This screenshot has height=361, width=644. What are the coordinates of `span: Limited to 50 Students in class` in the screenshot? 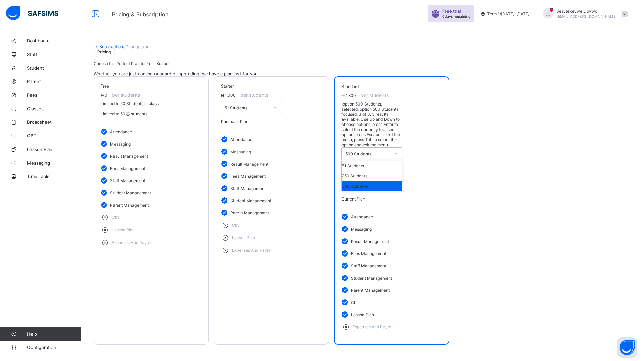 It's located at (130, 103).